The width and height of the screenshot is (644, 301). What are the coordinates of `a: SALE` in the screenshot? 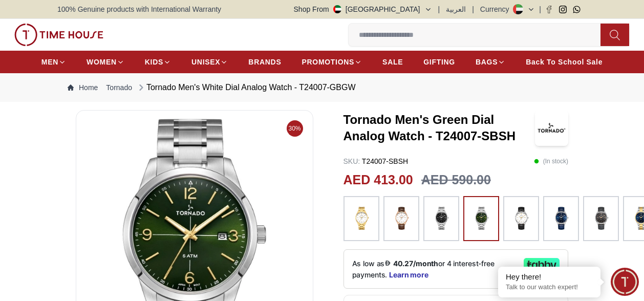 It's located at (393, 62).